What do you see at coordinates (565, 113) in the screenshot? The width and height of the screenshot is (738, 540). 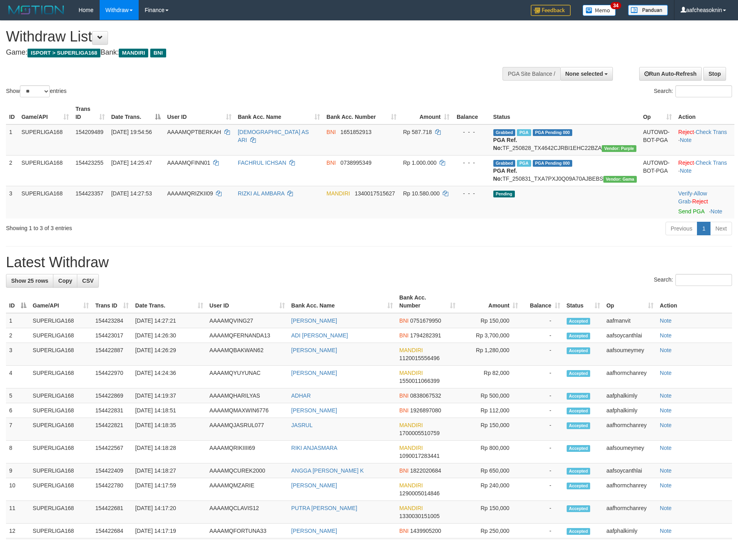 I see `th: Status` at bounding box center [565, 113].